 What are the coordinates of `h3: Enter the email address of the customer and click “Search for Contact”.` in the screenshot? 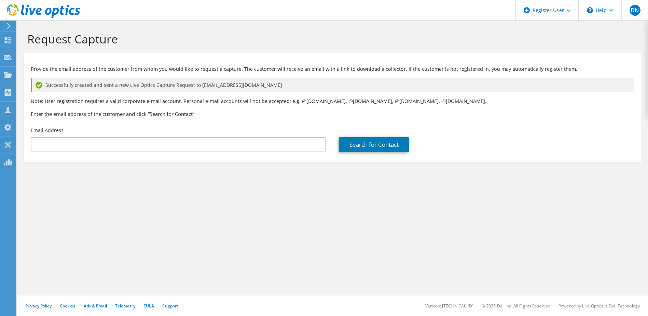 It's located at (332, 114).